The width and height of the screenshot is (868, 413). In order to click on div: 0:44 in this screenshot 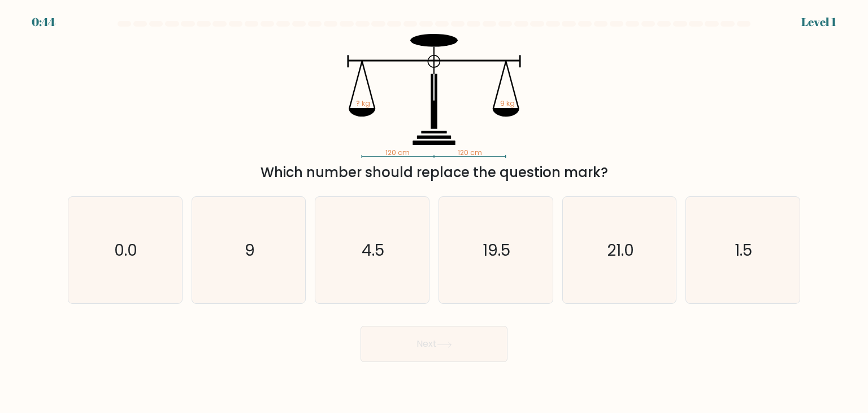, I will do `click(44, 22)`.